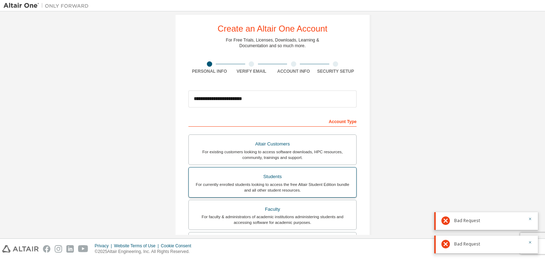  What do you see at coordinates (273, 121) in the screenshot?
I see `div: Account Type` at bounding box center [273, 121].